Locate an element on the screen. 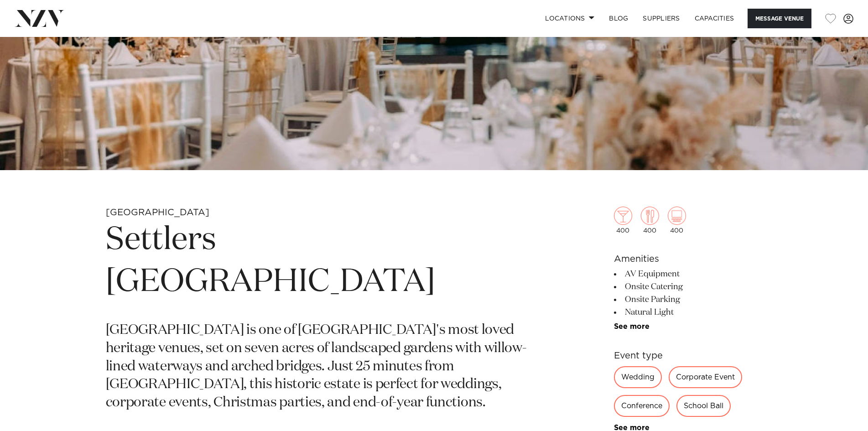 The width and height of the screenshot is (868, 431). a: Locations is located at coordinates (570, 19).